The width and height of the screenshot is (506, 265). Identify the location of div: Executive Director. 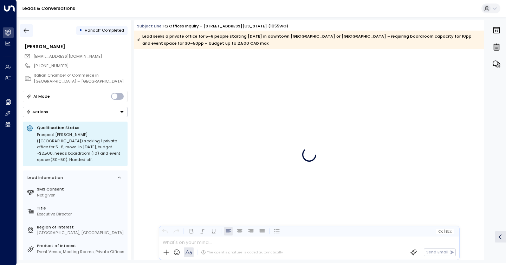
(81, 214).